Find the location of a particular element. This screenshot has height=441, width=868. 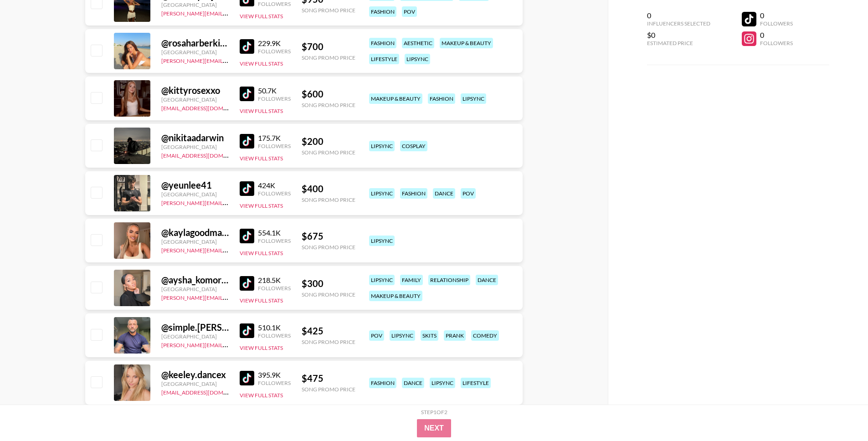

div: prank is located at coordinates (455, 335).